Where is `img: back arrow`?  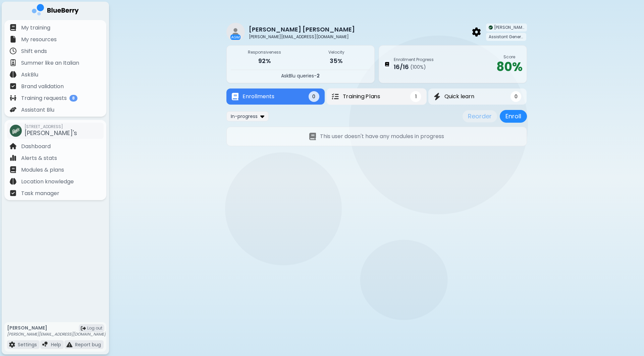 img: back arrow is located at coordinates (476, 32).